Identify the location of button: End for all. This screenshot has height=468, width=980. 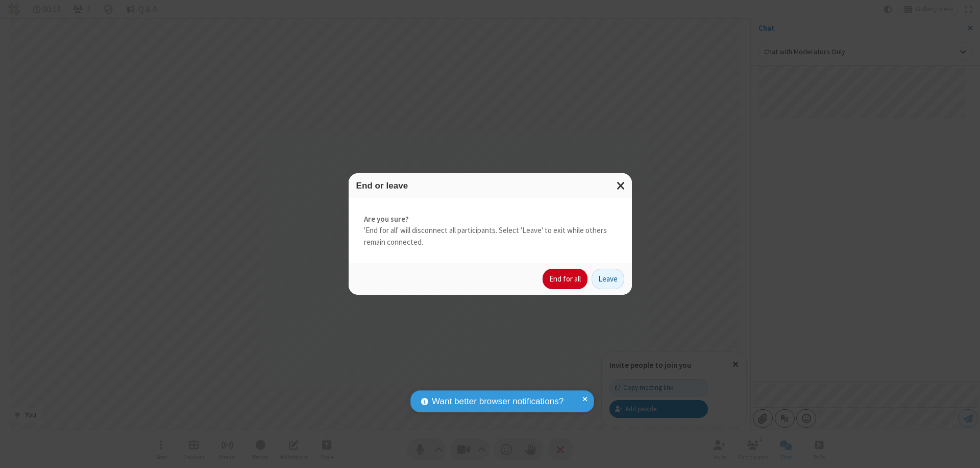
(565, 279).